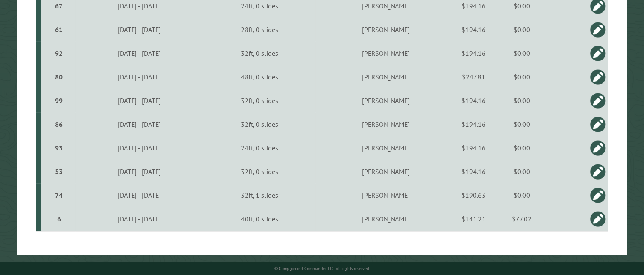 The width and height of the screenshot is (644, 275). What do you see at coordinates (59, 77) in the screenshot?
I see `div: 80` at bounding box center [59, 77].